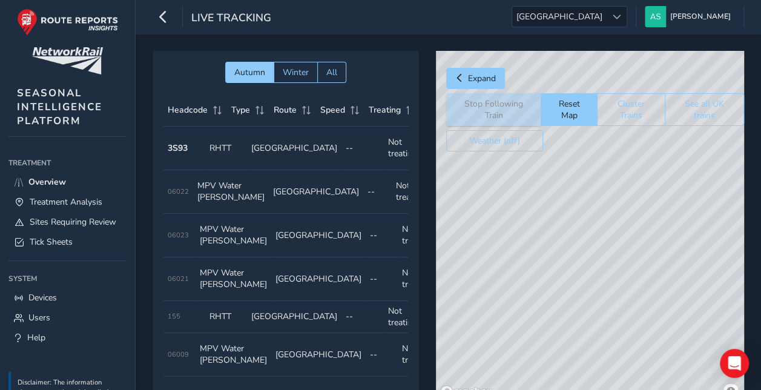 The height and width of the screenshot is (390, 761). What do you see at coordinates (178, 279) in the screenshot?
I see `span: 06021` at bounding box center [178, 279].